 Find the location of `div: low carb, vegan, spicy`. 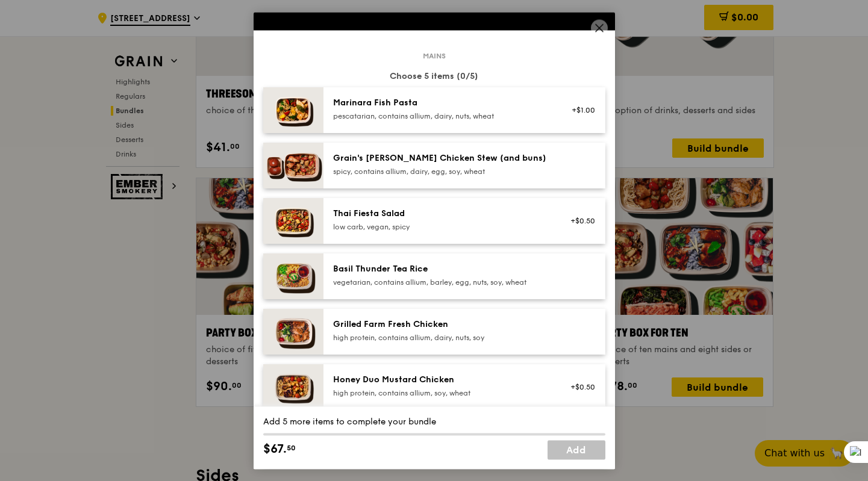

div: low carb, vegan, spicy is located at coordinates (441, 227).